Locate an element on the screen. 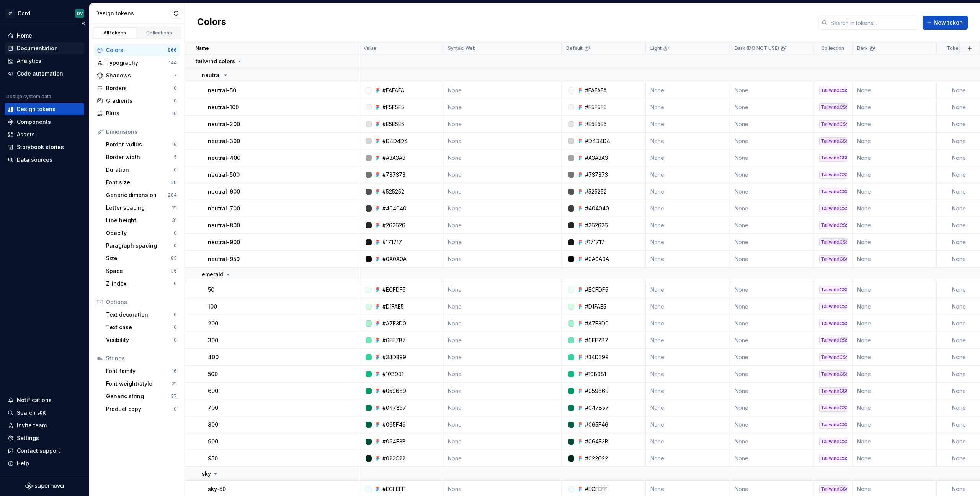 Image resolution: width=980 pixels, height=496 pixels. span: New token is located at coordinates (948, 22).